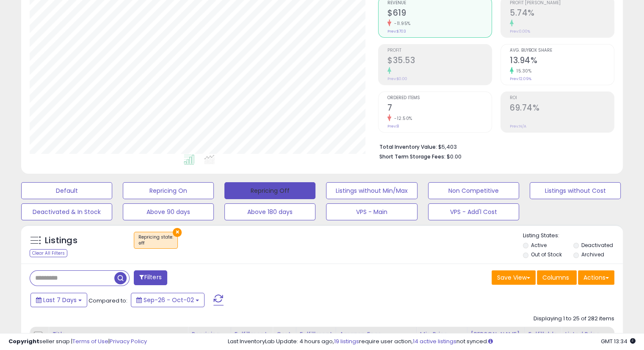 The image size is (644, 350). What do you see at coordinates (434, 341) in the screenshot?
I see `a: 14 active listings` at bounding box center [434, 341].